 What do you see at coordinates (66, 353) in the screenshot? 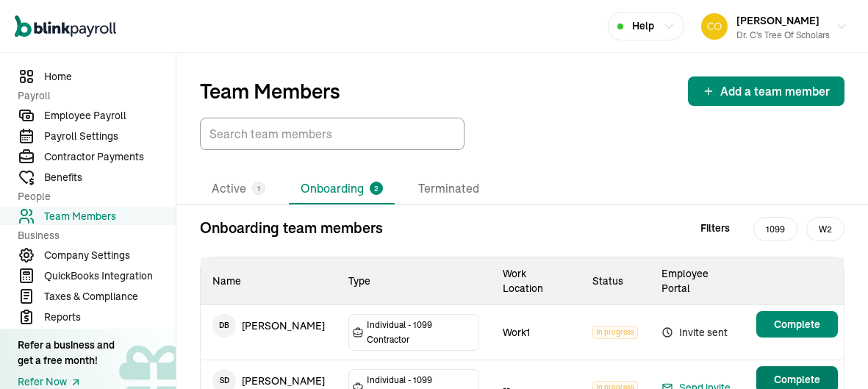
I see `div: Refer a business and get a free month!` at bounding box center [66, 353].